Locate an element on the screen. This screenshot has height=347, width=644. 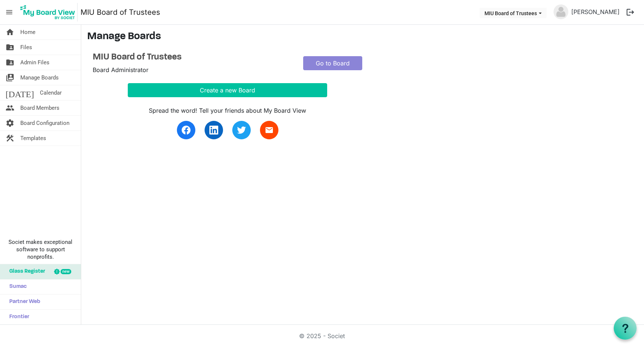
div: new is located at coordinates (66, 272).